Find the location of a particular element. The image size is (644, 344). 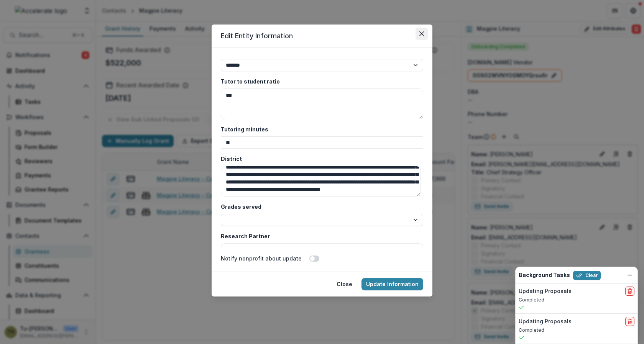

label: District is located at coordinates (320, 158).